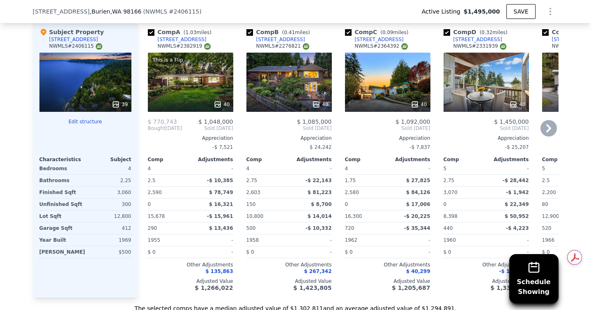  Describe the element at coordinates (109, 192) in the screenshot. I see `div: 3,060` at that location.